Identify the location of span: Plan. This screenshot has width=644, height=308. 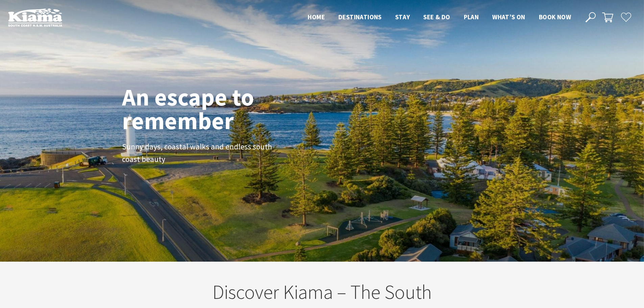
(471, 17).